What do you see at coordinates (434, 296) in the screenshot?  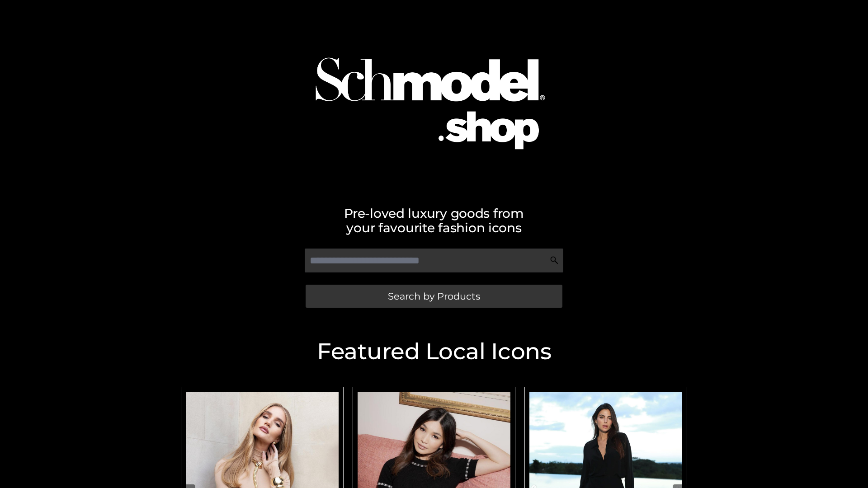 I see `span: Search by Products` at bounding box center [434, 296].